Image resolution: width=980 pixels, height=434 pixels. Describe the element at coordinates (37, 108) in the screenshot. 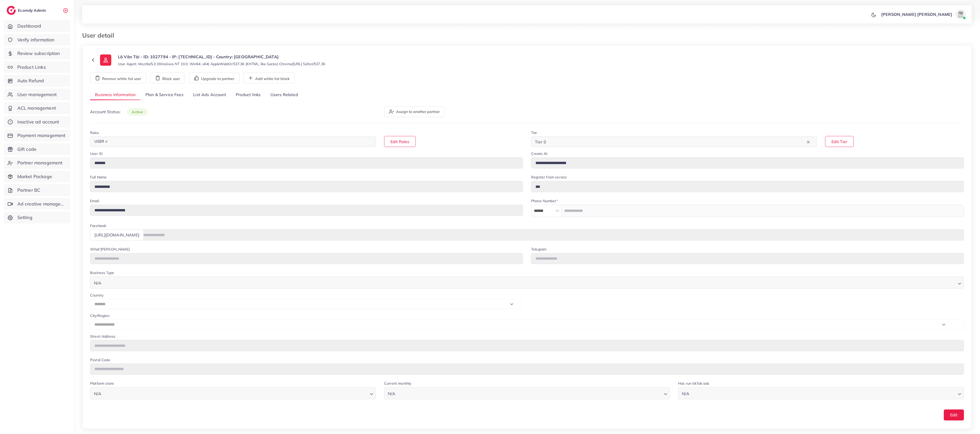

I see `a: ACL management` at that location.